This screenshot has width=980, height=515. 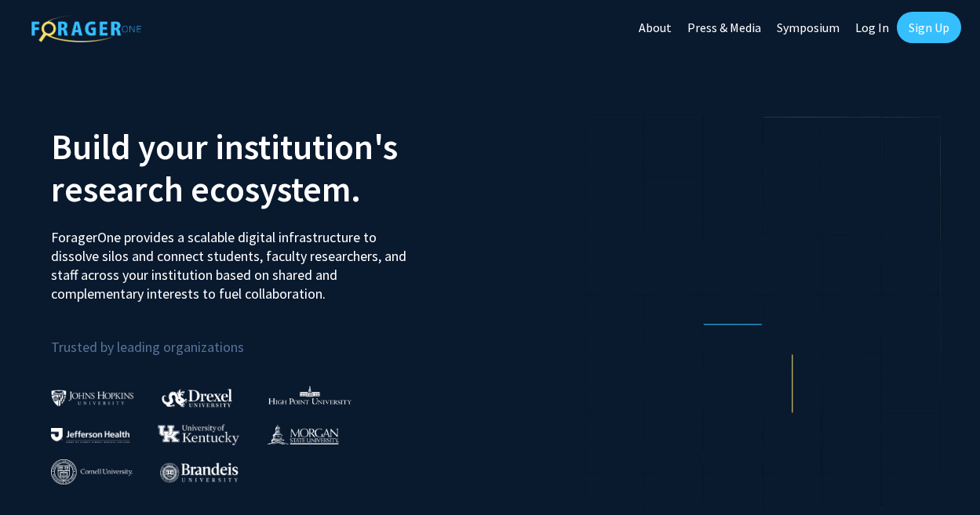 I want to click on img: Brandeis University, so click(x=199, y=472).